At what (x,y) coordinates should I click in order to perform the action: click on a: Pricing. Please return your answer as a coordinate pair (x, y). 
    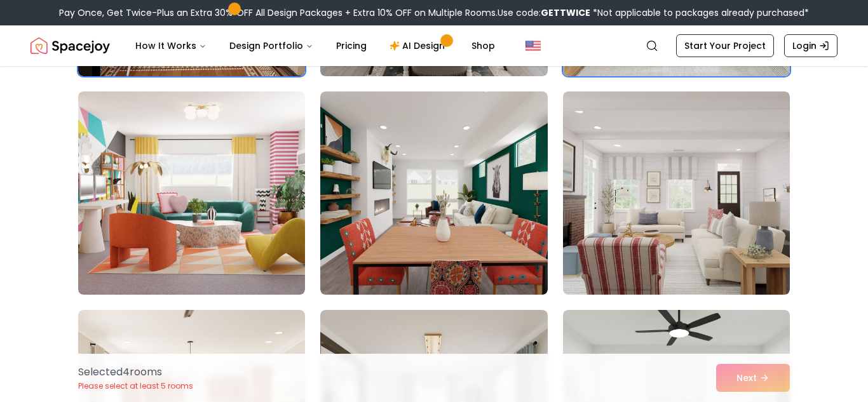
    Looking at the image, I should click on (351, 46).